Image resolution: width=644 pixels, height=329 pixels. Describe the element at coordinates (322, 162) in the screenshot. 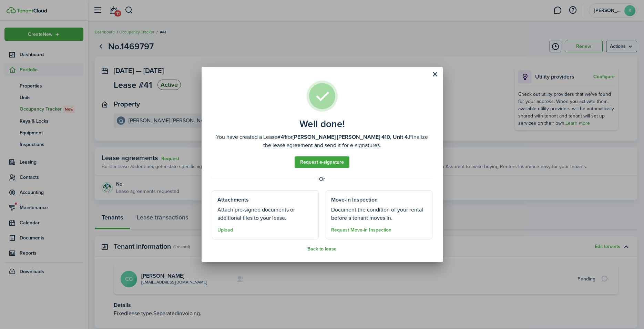

I see `a: Request e-signature` at that location.